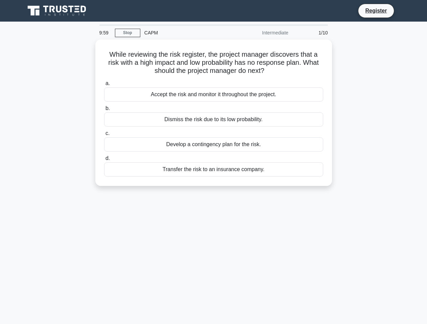 The height and width of the screenshot is (324, 427). Describe the element at coordinates (376, 10) in the screenshot. I see `a: Register` at that location.